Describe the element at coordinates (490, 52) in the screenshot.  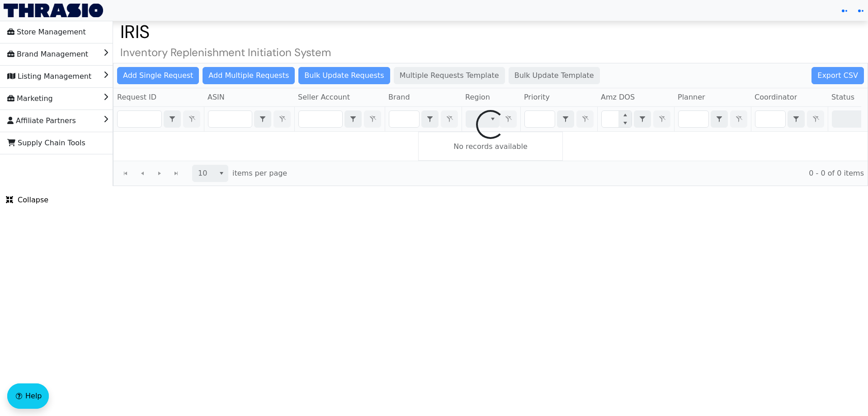
I see `h4: Inventory Replenishment Initiation System` at that location.